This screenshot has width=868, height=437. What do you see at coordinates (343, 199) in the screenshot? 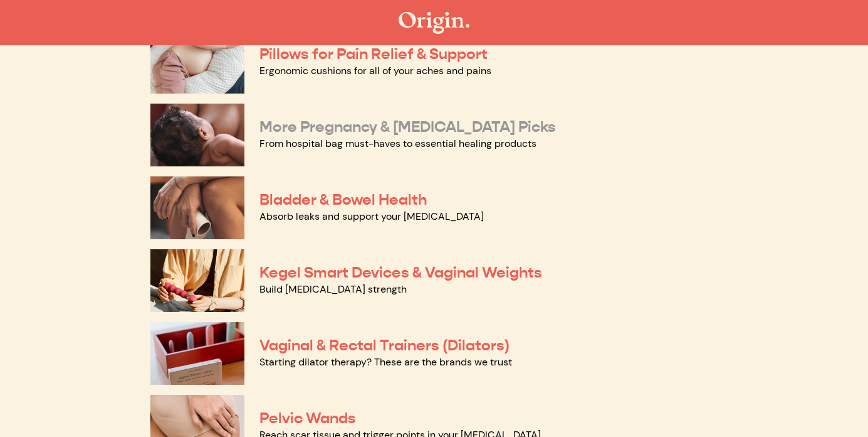
I see `a: Bladder & Bowel Health` at bounding box center [343, 199].